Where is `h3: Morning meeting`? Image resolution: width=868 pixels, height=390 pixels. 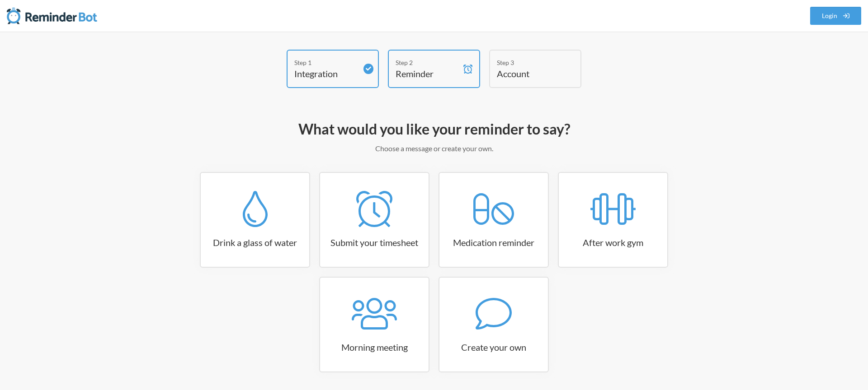 h3: Morning meeting is located at coordinates (374, 347).